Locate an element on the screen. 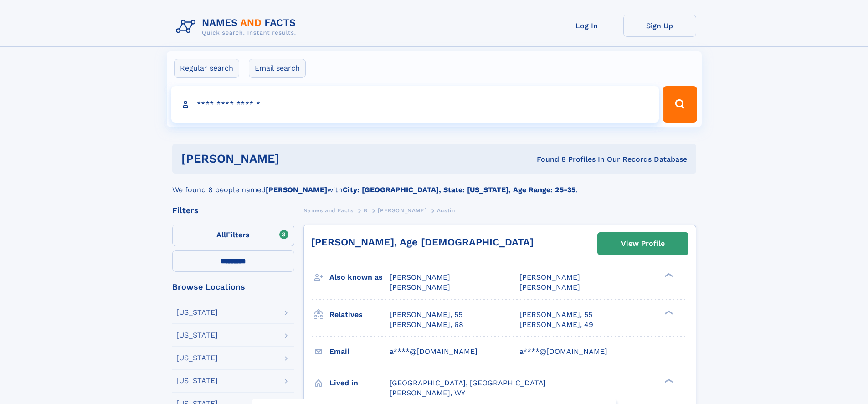  label: Email search is located at coordinates (277, 69).